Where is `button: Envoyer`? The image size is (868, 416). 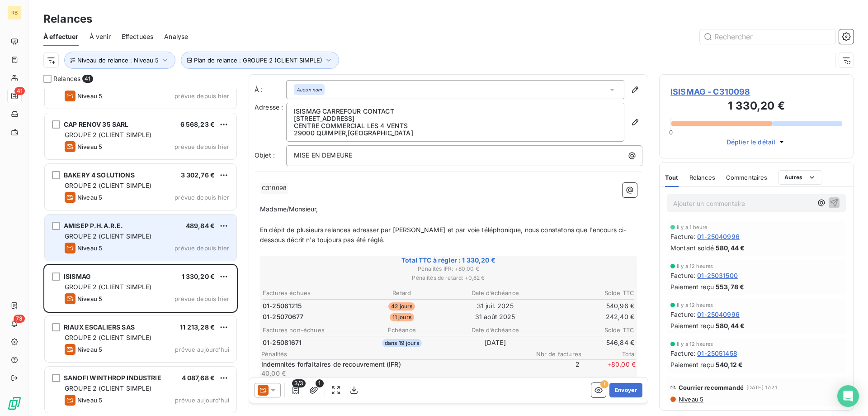
button: Envoyer is located at coordinates (626, 390).